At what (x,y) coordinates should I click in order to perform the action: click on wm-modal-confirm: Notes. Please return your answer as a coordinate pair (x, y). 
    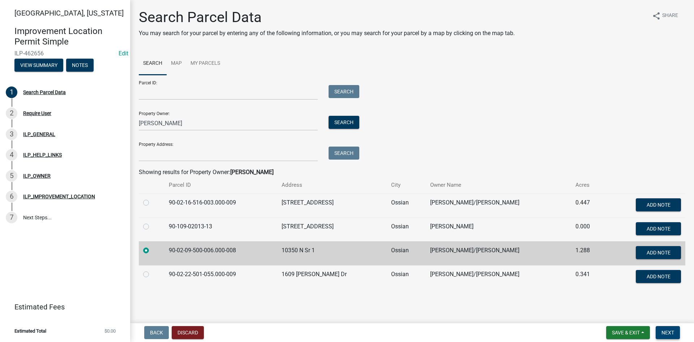
    Looking at the image, I should click on (80, 65).